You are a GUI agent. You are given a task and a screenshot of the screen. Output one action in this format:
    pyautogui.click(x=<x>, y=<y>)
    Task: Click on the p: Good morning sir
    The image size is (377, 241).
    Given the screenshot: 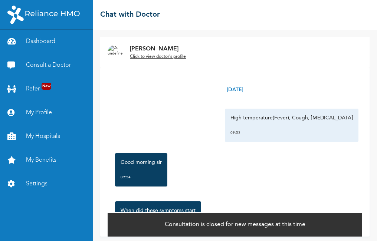 What is the action you would take?
    pyautogui.click(x=141, y=163)
    